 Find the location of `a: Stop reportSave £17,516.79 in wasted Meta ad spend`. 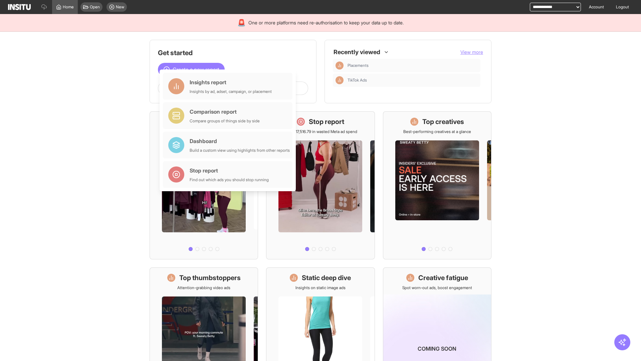

a: Stop reportSave £17,516.79 in wasted Meta ad spend is located at coordinates (320, 185).